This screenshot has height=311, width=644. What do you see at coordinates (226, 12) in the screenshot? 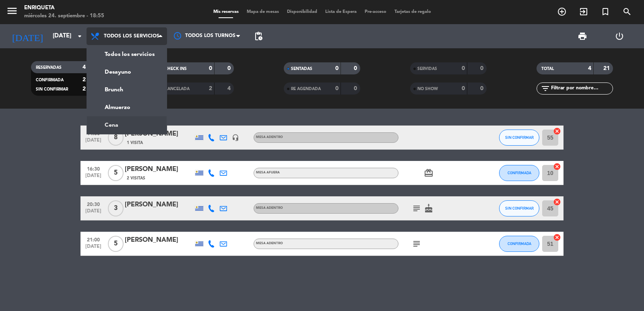
I see `span: Mis reservas` at bounding box center [226, 12].